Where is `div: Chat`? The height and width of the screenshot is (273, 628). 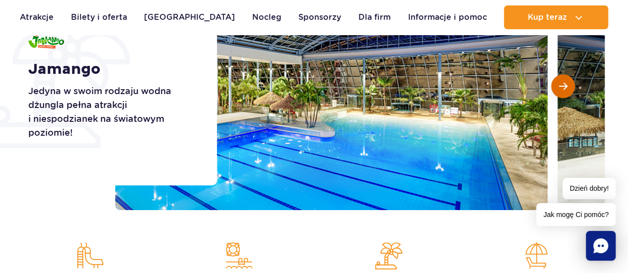 div: Chat is located at coordinates (600, 246).